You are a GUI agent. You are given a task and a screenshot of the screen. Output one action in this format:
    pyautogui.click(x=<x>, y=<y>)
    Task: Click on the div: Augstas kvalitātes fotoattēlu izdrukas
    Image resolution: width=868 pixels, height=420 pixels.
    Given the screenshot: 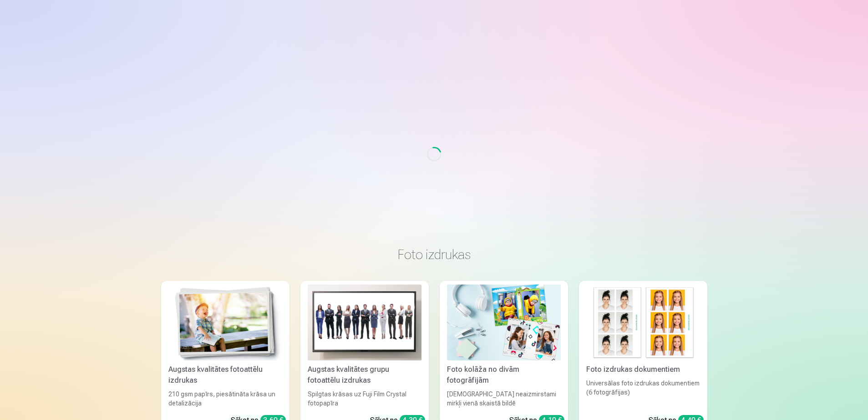 What is the action you would take?
    pyautogui.click(x=225, y=375)
    